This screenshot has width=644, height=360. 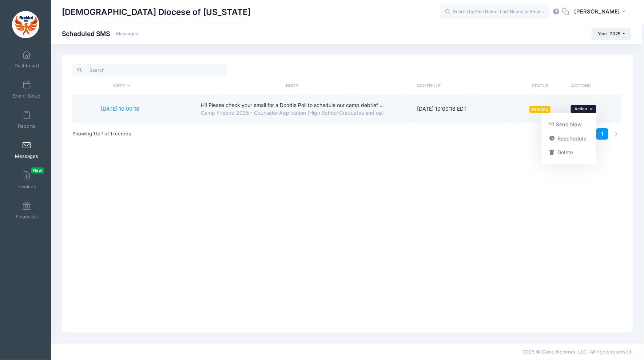 I want to click on a: Reschedule, so click(x=569, y=139).